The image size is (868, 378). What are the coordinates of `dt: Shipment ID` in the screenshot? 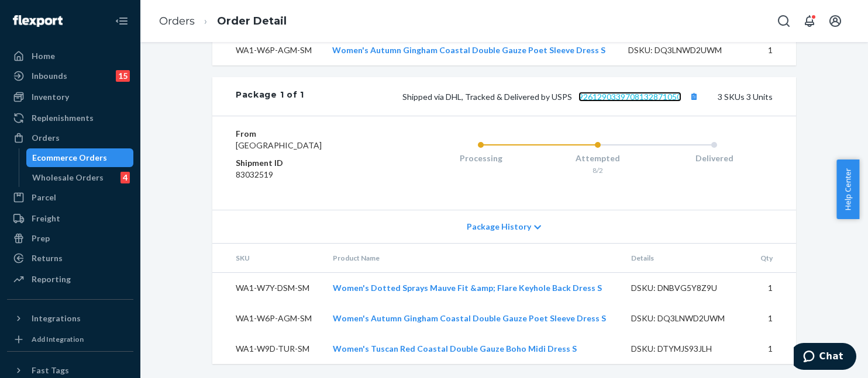 It's located at (305, 163).